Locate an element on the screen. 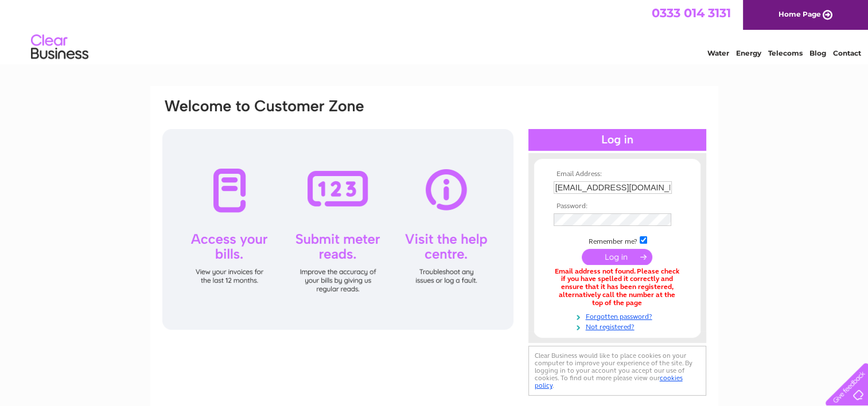 The width and height of the screenshot is (868, 406). td: Remember me? is located at coordinates (617, 240).